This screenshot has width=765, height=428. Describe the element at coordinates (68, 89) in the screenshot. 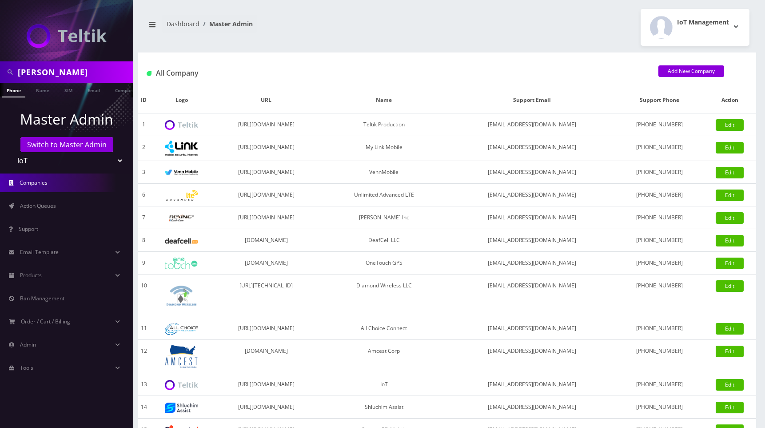

I see `a: SIM` at that location.